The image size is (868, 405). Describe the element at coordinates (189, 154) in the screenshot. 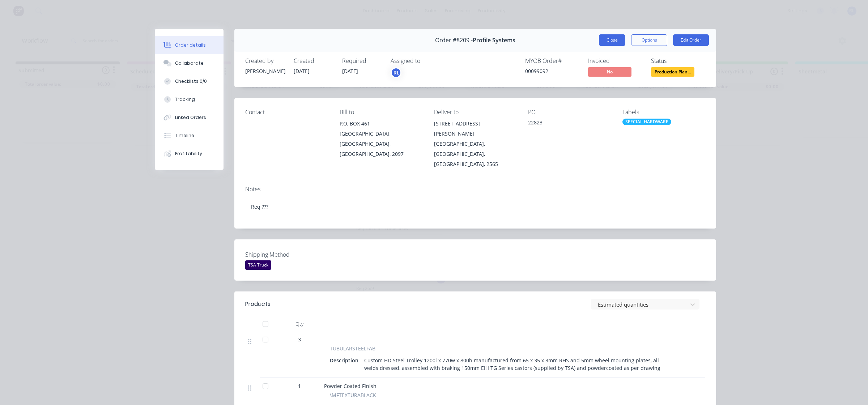

I see `button: Profitability` at that location.